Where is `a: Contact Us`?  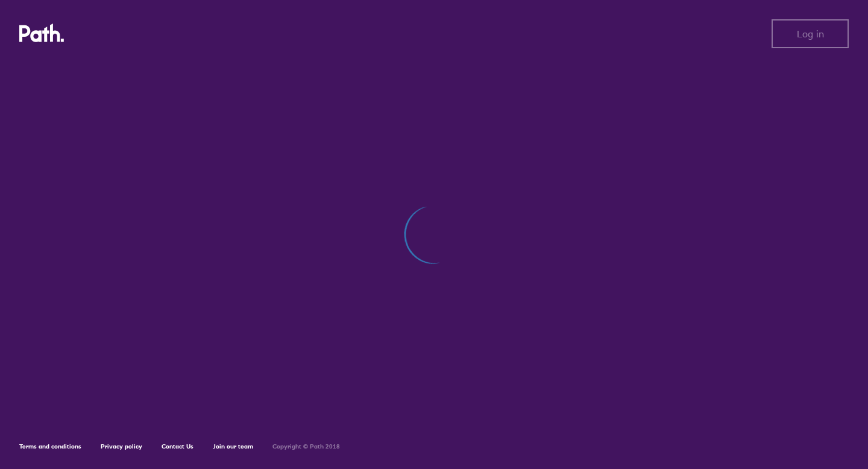
a: Contact Us is located at coordinates (177, 446).